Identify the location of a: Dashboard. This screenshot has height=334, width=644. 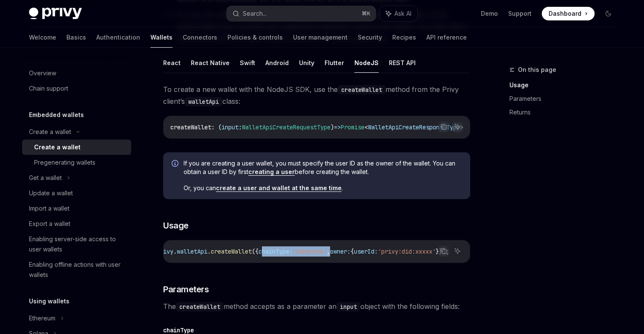
(568, 14).